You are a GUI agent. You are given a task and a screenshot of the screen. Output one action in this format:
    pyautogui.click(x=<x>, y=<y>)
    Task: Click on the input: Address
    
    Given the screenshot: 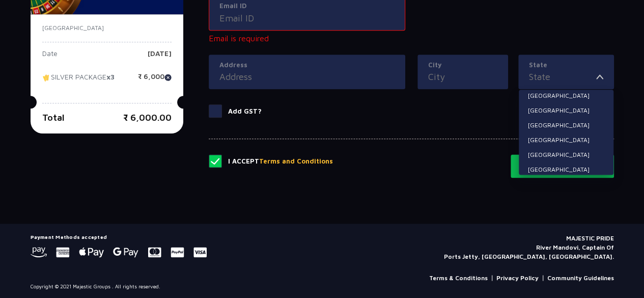 What is the action you would take?
    pyautogui.click(x=307, y=77)
    